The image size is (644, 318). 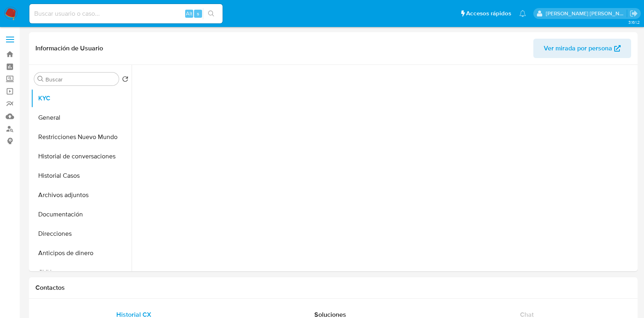 What do you see at coordinates (81, 195) in the screenshot?
I see `button: Archivos adjuntos` at bounding box center [81, 195].